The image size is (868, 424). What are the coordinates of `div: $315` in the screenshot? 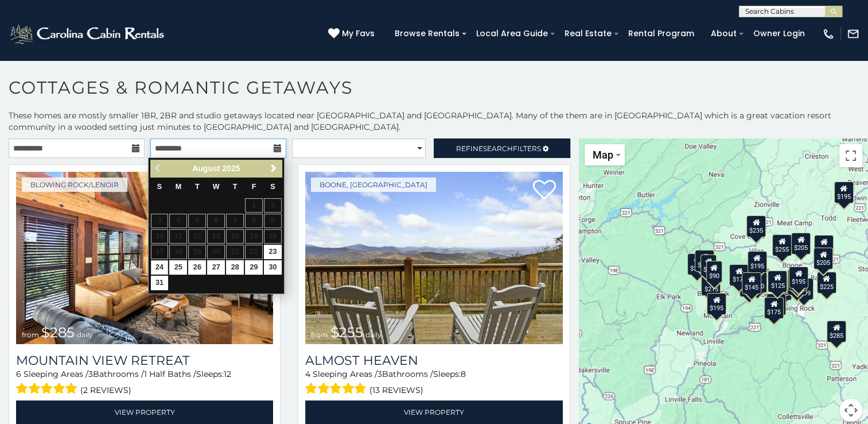 It's located at (697, 264).